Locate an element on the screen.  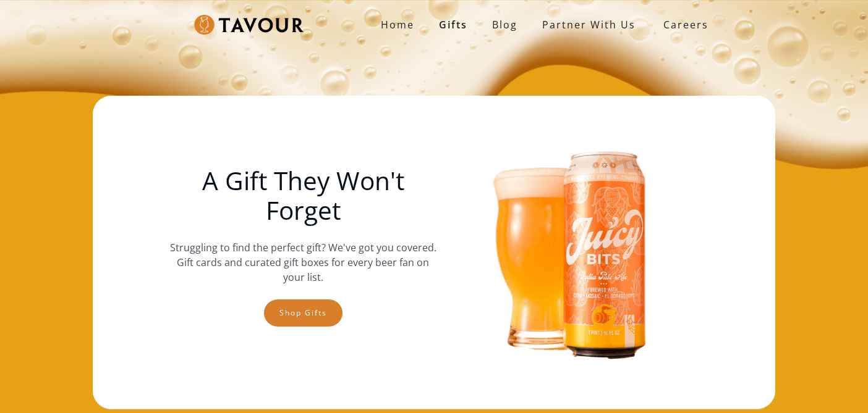
a: Blog is located at coordinates (504, 25).